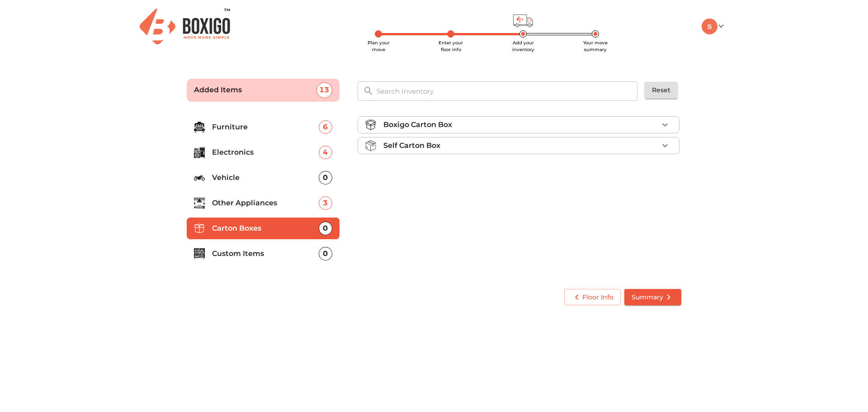 The height and width of the screenshot is (412, 868). Describe the element at coordinates (653, 297) in the screenshot. I see `button: Summary` at that location.